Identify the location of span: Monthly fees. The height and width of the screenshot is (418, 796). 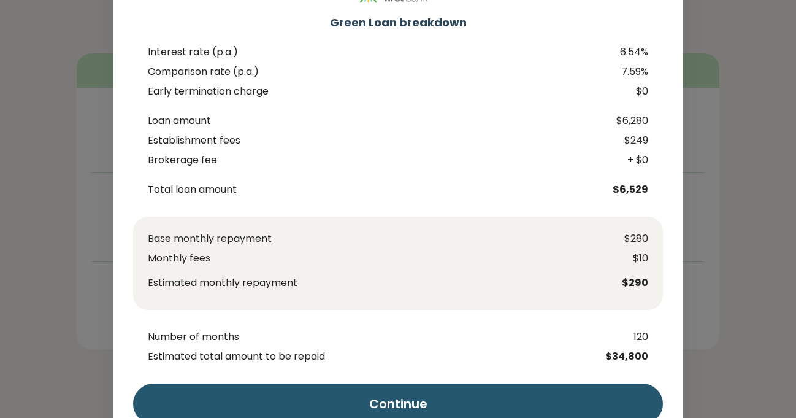
(367, 258).